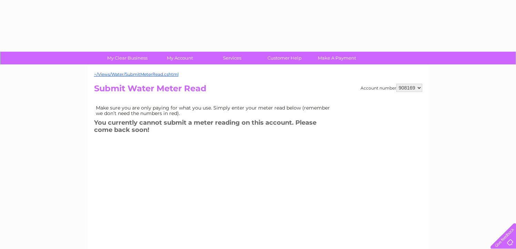 The height and width of the screenshot is (249, 516). What do you see at coordinates (258, 90) in the screenshot?
I see `h2: Submit Water Meter Read` at bounding box center [258, 90].